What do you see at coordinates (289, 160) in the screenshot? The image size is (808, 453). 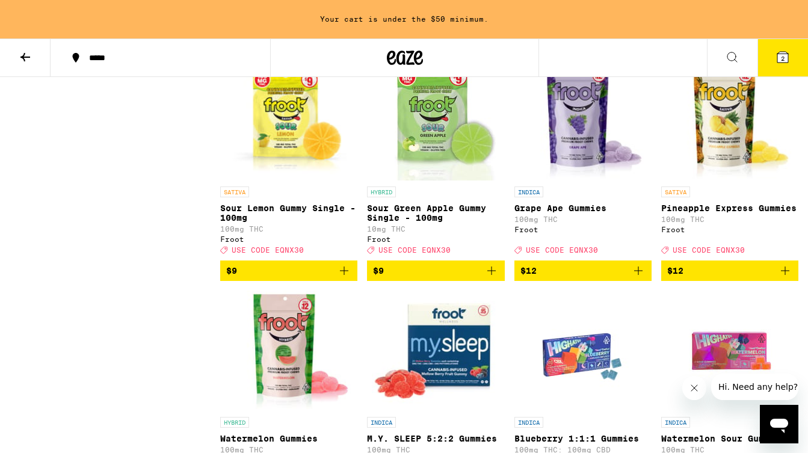 I see `a: Open page for Sour Lemon Gummy Single - 100mg from Froot` at bounding box center [289, 160].